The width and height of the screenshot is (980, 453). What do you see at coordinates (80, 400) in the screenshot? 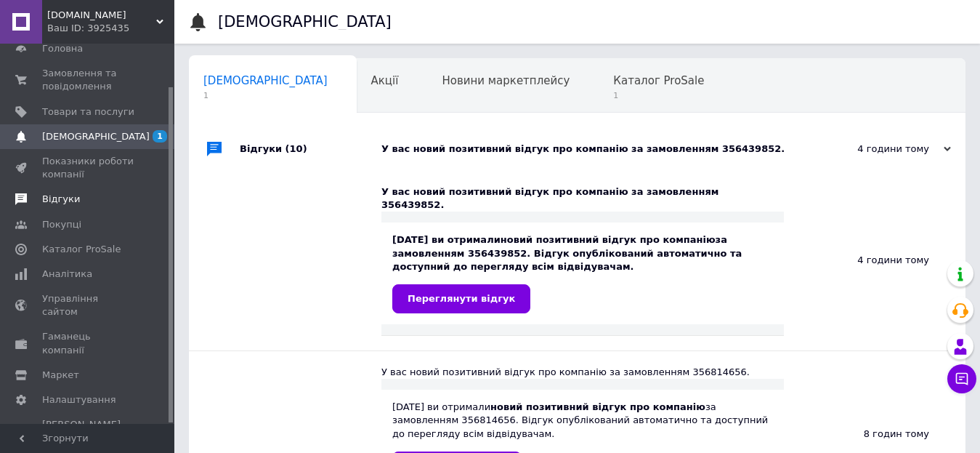
I see `span: Налаштування` at bounding box center [80, 400].